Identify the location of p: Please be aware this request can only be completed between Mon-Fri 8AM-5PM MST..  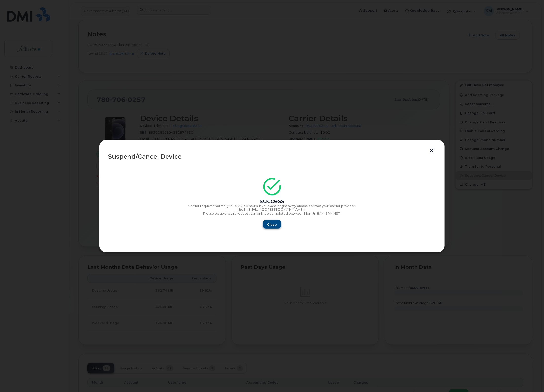
(272, 214).